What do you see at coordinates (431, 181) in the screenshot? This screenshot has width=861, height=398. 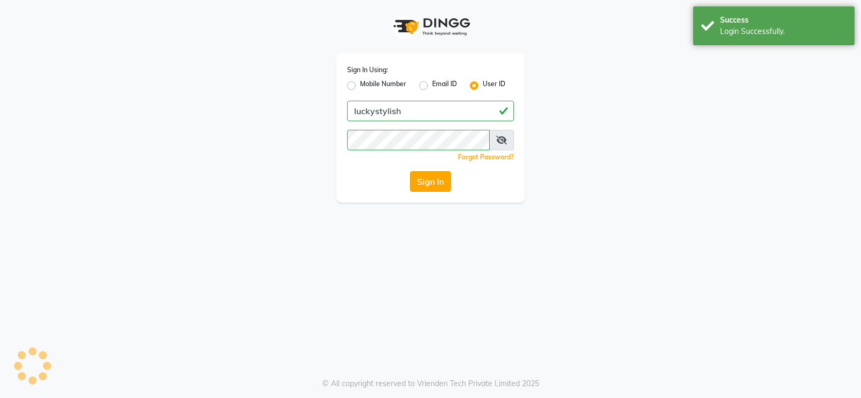 I see `button: Sign In` at bounding box center [431, 181].